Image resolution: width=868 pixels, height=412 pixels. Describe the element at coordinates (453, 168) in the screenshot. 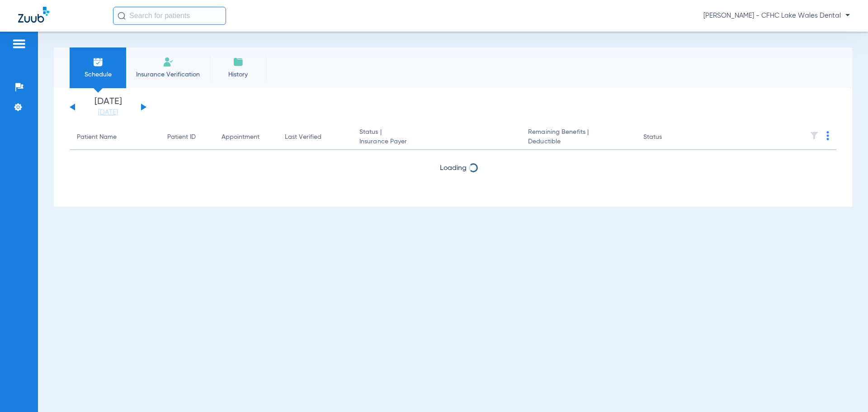

I see `span: Loading` at that location.